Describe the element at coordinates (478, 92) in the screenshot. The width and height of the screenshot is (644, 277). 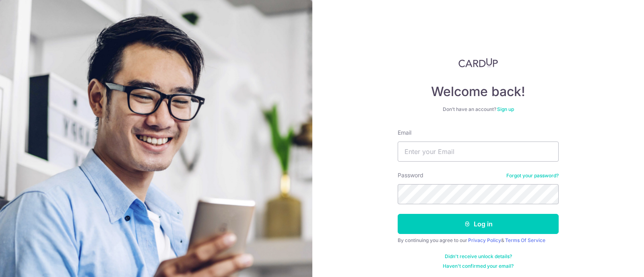
I see `h4: Welcome back!` at that location.